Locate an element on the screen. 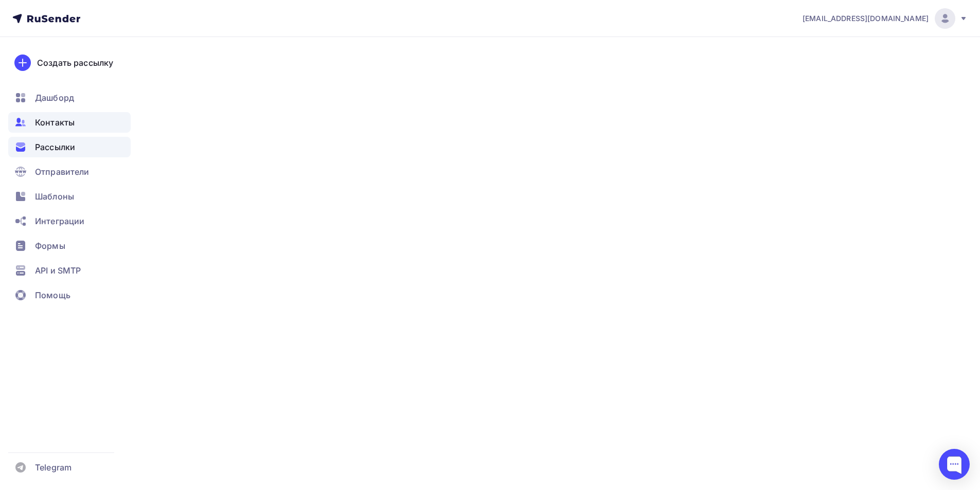 The image size is (980, 490). span: Шаблоны is located at coordinates (55, 197).